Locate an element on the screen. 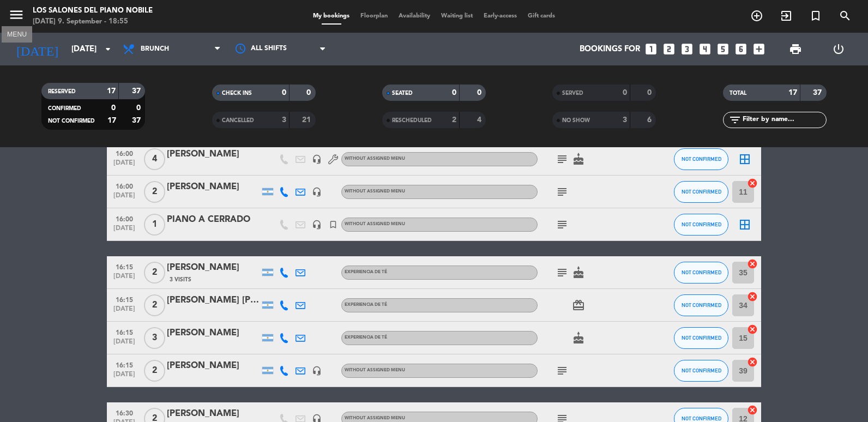  span: Gift cards is located at coordinates (541, 16).